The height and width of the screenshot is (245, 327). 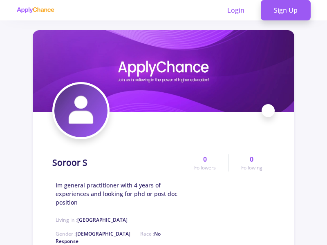 What do you see at coordinates (108, 237) in the screenshot?
I see `span: Race :` at bounding box center [108, 237].